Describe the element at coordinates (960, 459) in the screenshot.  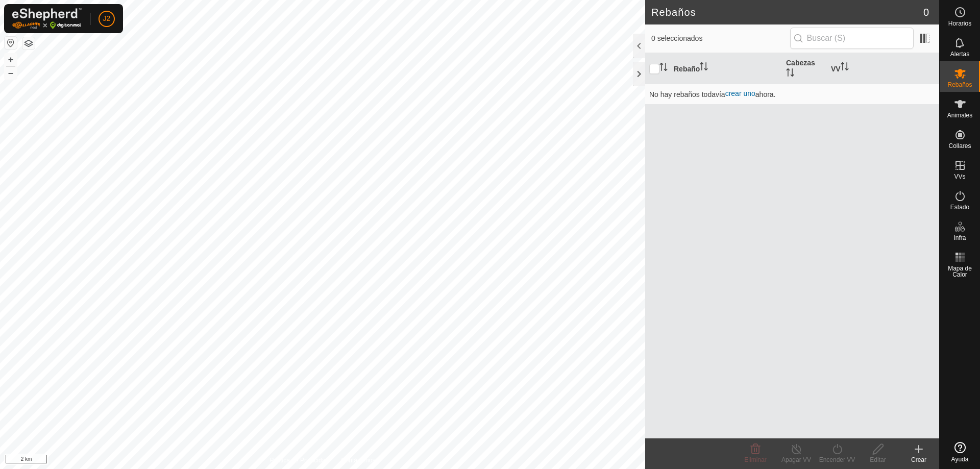
I see `font: Ayuda` at that location.